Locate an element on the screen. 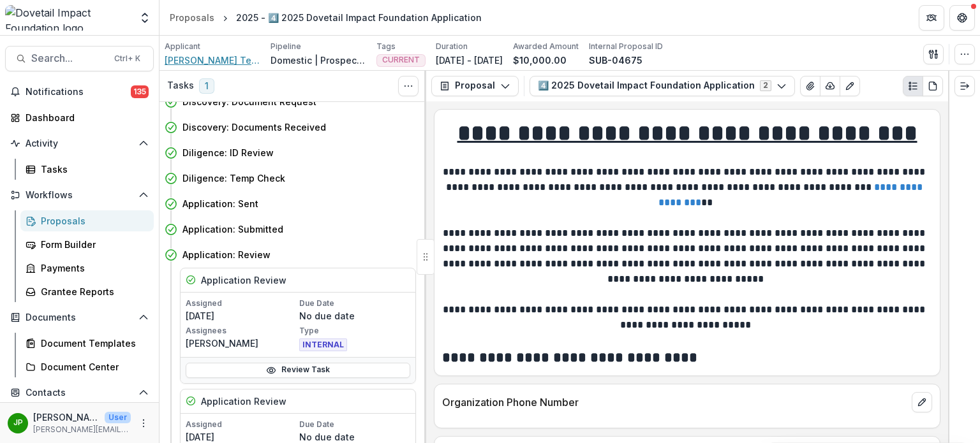 The height and width of the screenshot is (443, 980). button: Partners is located at coordinates (932, 18).